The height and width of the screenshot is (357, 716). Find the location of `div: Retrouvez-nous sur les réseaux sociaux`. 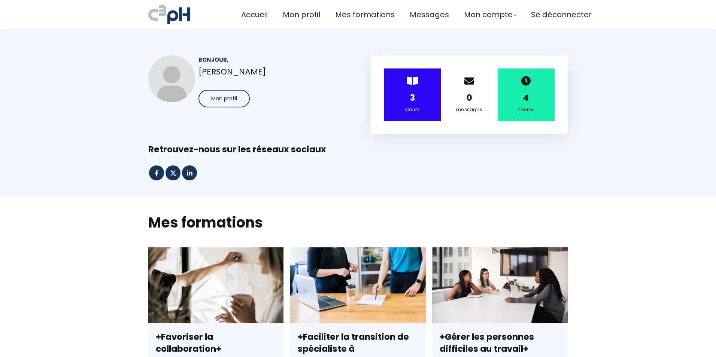

div: Retrouvez-nous sur les réseaux sociaux is located at coordinates (358, 149).